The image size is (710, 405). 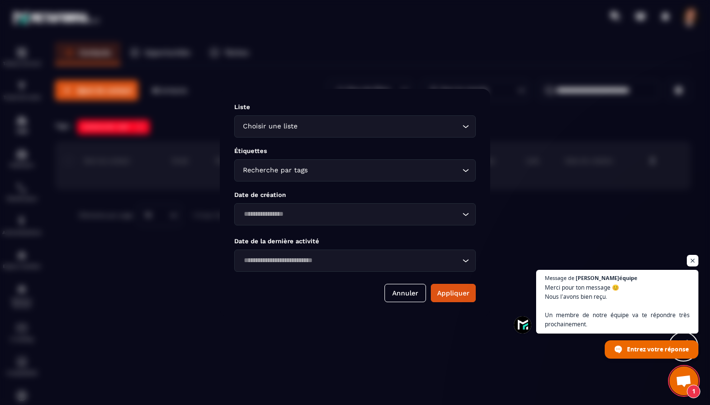 What do you see at coordinates (694, 392) in the screenshot?
I see `span: 1` at bounding box center [694, 392].